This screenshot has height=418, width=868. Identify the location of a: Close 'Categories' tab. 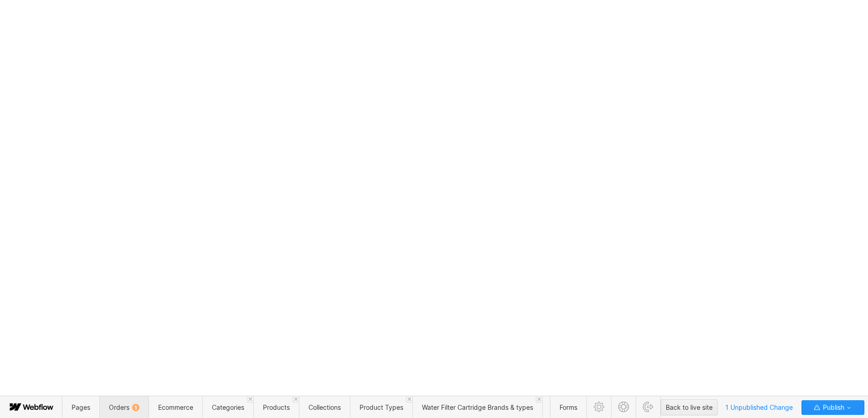
(250, 399).